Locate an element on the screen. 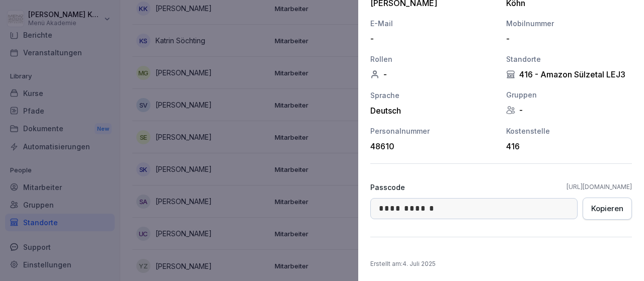 This screenshot has width=644, height=281. div: Standorte is located at coordinates (569, 59).